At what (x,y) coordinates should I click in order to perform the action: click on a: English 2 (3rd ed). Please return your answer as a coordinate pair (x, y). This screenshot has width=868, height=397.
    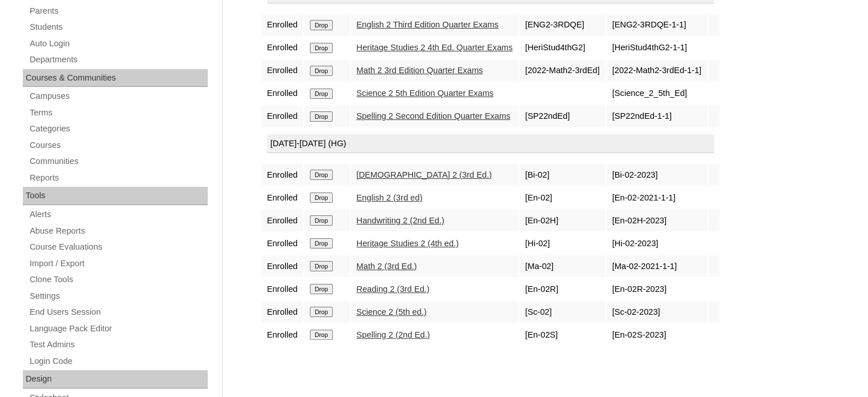
    Looking at the image, I should click on (389, 198).